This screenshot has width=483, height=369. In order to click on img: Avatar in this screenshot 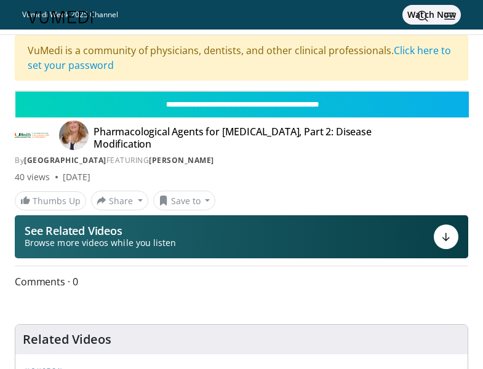, I will do `click(74, 135)`.